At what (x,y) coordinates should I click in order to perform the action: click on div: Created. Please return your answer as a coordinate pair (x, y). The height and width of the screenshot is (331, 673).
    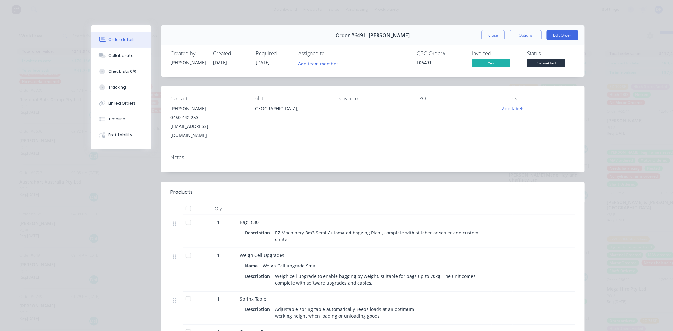
    Looking at the image, I should click on (230, 53).